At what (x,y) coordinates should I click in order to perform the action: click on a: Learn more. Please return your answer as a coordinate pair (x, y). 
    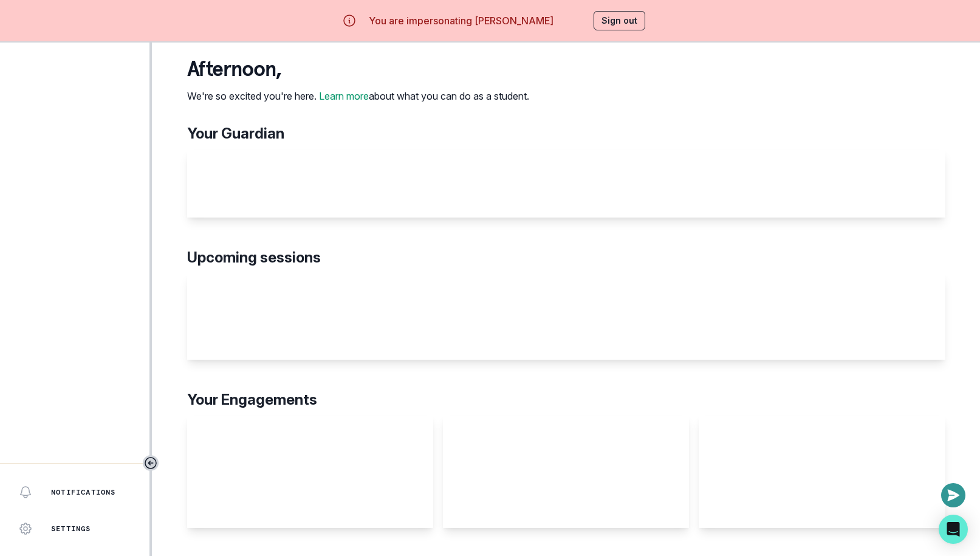
    Looking at the image, I should click on (344, 96).